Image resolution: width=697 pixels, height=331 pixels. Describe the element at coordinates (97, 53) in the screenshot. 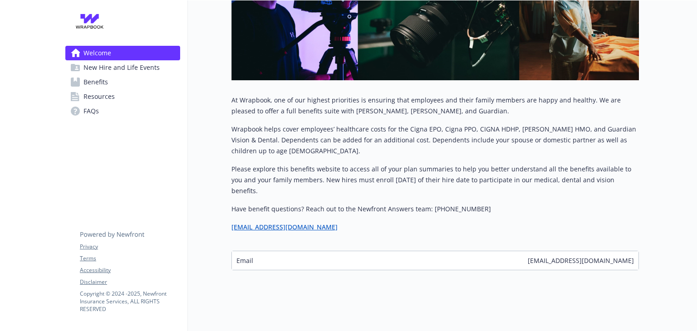

I see `span: Welcome` at that location.